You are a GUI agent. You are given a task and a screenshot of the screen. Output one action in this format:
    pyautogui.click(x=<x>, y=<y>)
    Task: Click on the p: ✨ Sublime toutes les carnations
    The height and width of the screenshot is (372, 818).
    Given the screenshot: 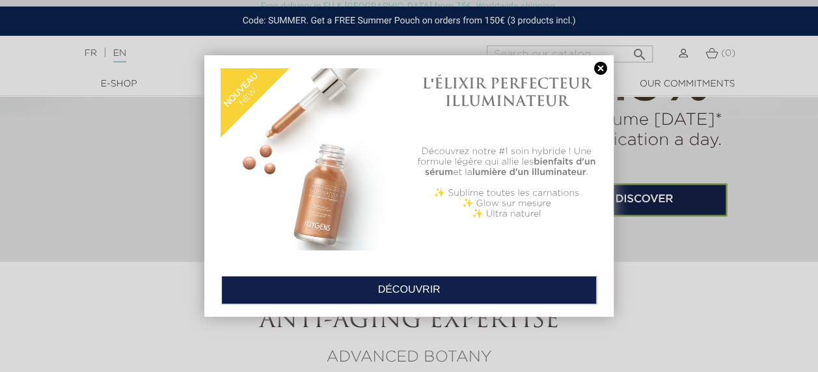 What is the action you would take?
    pyautogui.click(x=506, y=193)
    